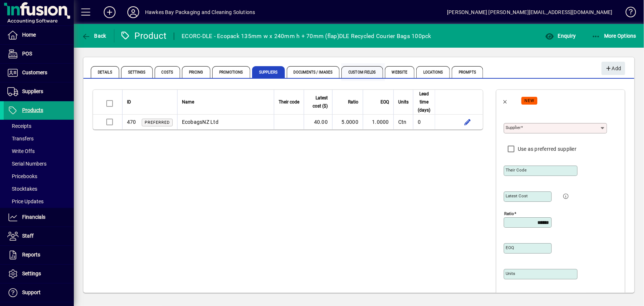 This screenshot has height=306, width=644. What do you see at coordinates (560, 36) in the screenshot?
I see `button: Enquiry` at bounding box center [560, 36].